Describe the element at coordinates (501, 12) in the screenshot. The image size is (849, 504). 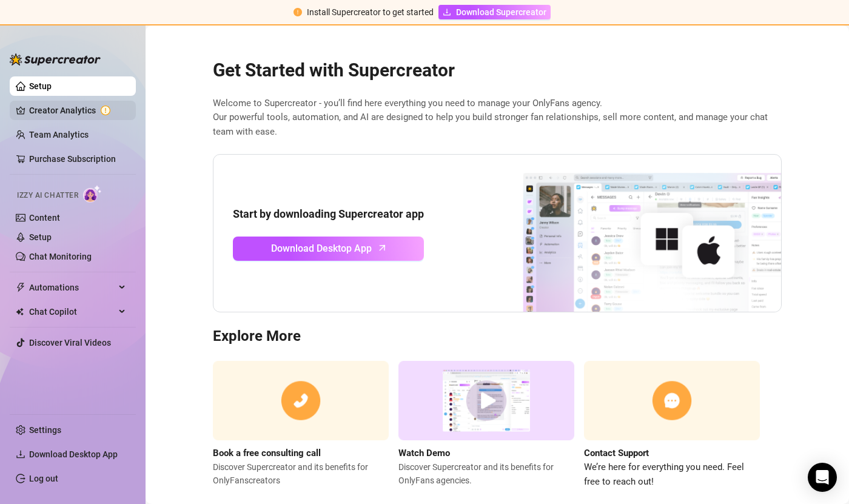
I see `span: Download Supercreator` at that location.